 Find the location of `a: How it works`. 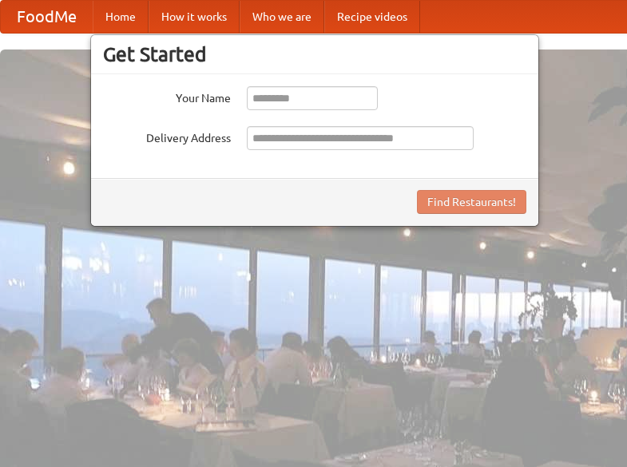

a: How it works is located at coordinates (194, 17).